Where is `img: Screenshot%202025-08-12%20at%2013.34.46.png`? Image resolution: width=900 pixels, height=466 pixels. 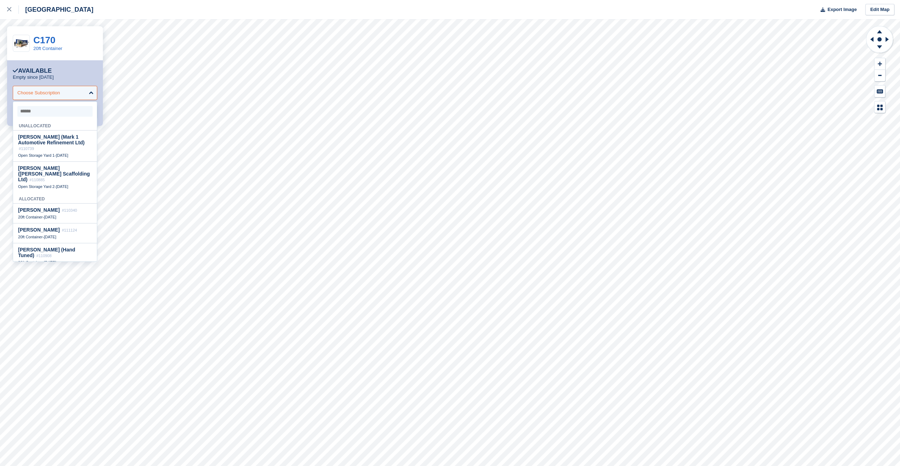
img: Screenshot%202025-08-12%20at%2013.34.46.png is located at coordinates (21, 43).